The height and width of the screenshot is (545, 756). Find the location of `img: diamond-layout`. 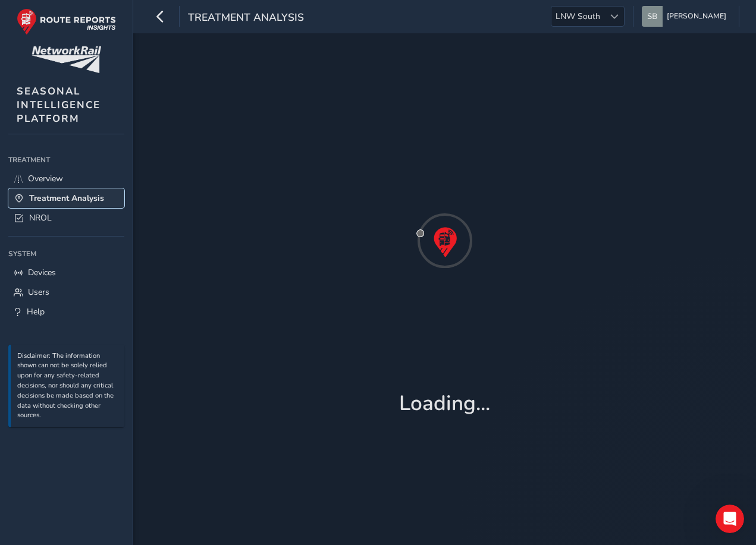

img: diamond-layout is located at coordinates (652, 16).